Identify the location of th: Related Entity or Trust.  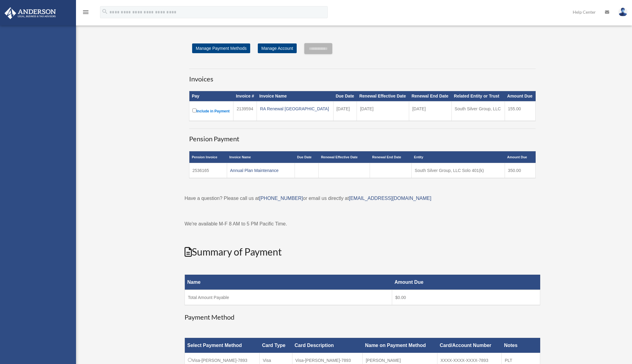
(478, 96).